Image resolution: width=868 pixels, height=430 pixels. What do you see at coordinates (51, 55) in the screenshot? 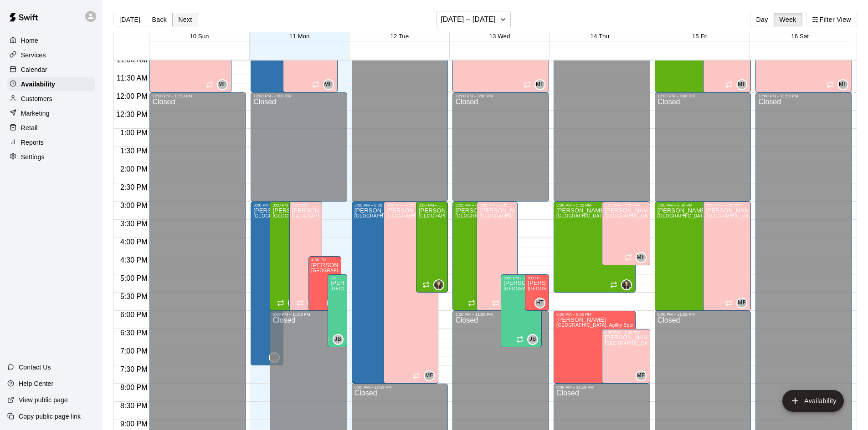
I see `a: Services` at bounding box center [51, 55].